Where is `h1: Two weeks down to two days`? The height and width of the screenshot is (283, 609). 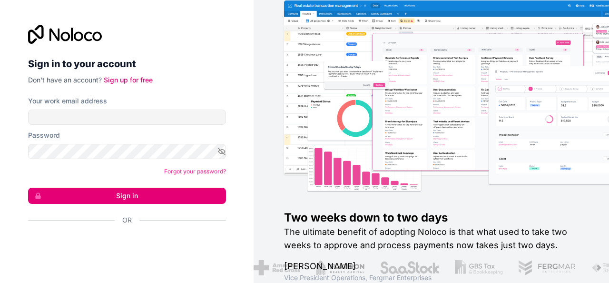
h1: Two weeks down to two days is located at coordinates (431, 218).